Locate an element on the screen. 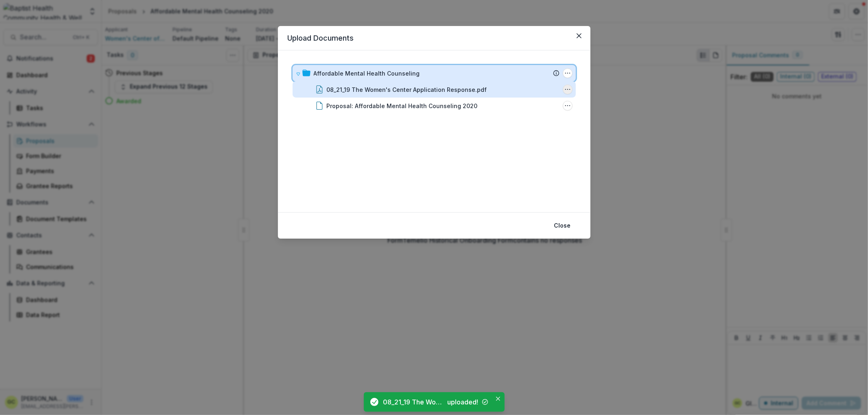 The image size is (868, 415). div: 08_21_19 The Women's Center Application Response.pdf08_21_19 The Women's Center Application Respo... is located at coordinates (434, 90).